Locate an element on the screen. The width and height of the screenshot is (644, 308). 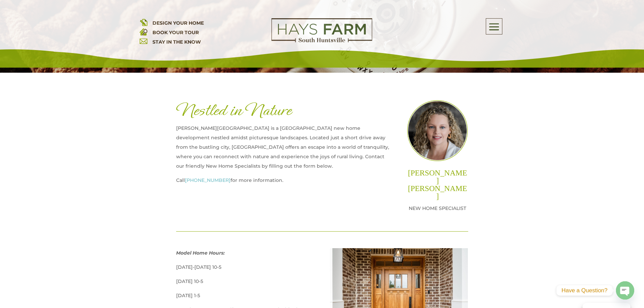
a: hays farm homes huntsville development is located at coordinates (322, 41).